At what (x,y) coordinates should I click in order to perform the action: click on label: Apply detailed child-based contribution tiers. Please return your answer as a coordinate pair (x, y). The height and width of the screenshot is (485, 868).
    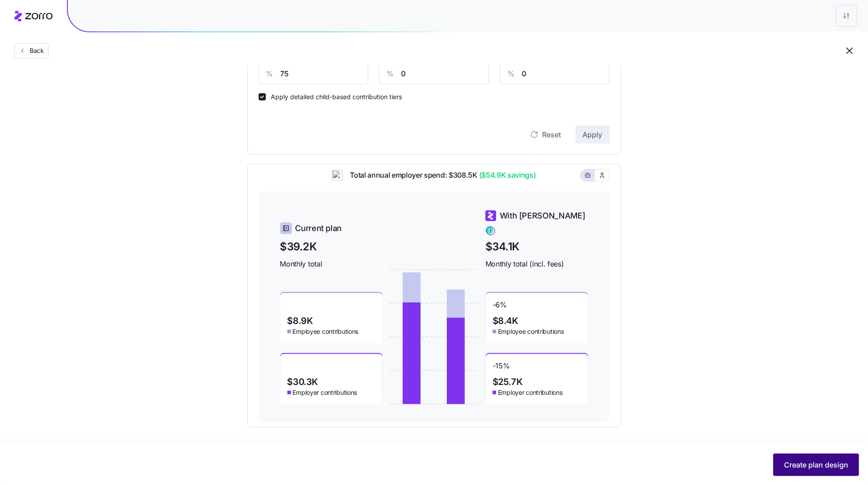
    Looking at the image, I should click on (334, 97).